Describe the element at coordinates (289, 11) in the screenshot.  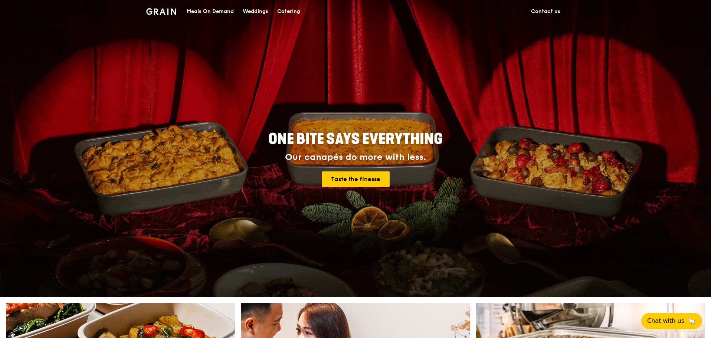
I see `div: Catering` at that location.